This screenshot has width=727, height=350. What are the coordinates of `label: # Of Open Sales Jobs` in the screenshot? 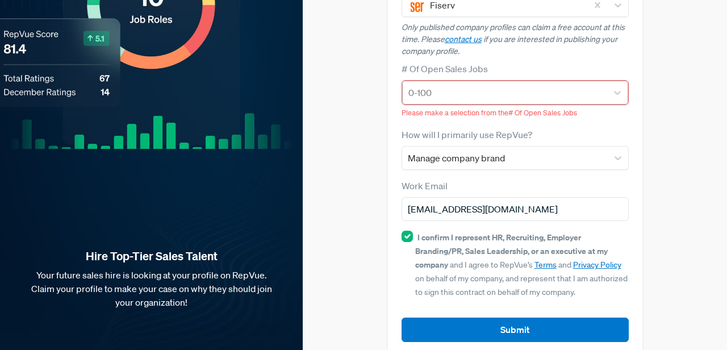 It's located at (445, 69).